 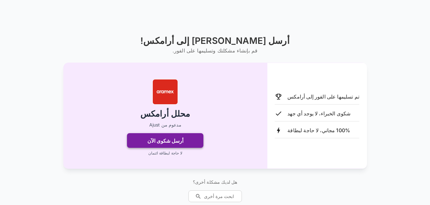 What do you see at coordinates (165, 114) in the screenshot?
I see `font: محلل أرامكس` at bounding box center [165, 114].